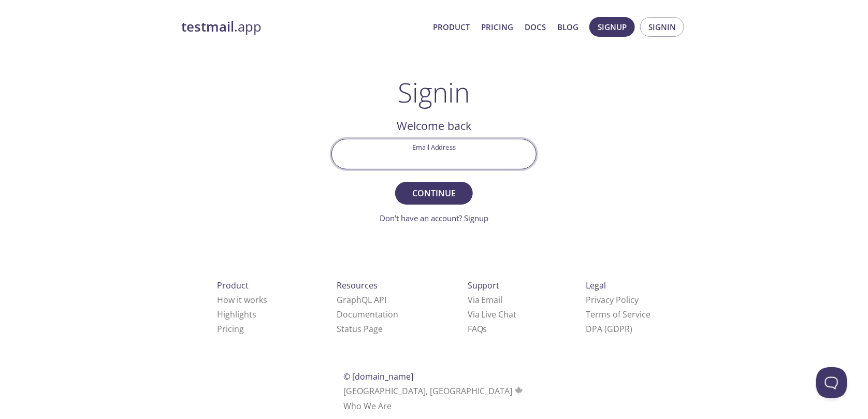 The width and height of the screenshot is (868, 419). I want to click on a: Terms of Service, so click(618, 314).